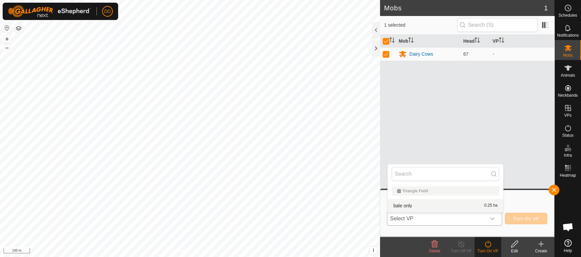 This screenshot has width=581, height=257. Describe the element at coordinates (446, 174) in the screenshot. I see `input: Search` at that location.